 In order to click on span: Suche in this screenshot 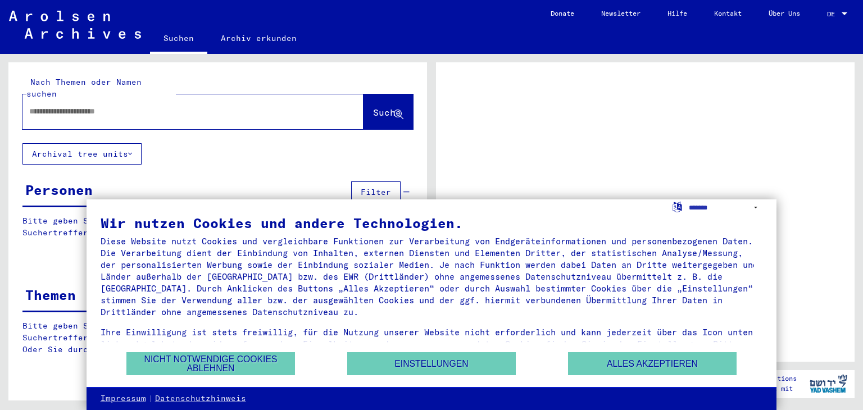, I will do `click(387, 112)`.